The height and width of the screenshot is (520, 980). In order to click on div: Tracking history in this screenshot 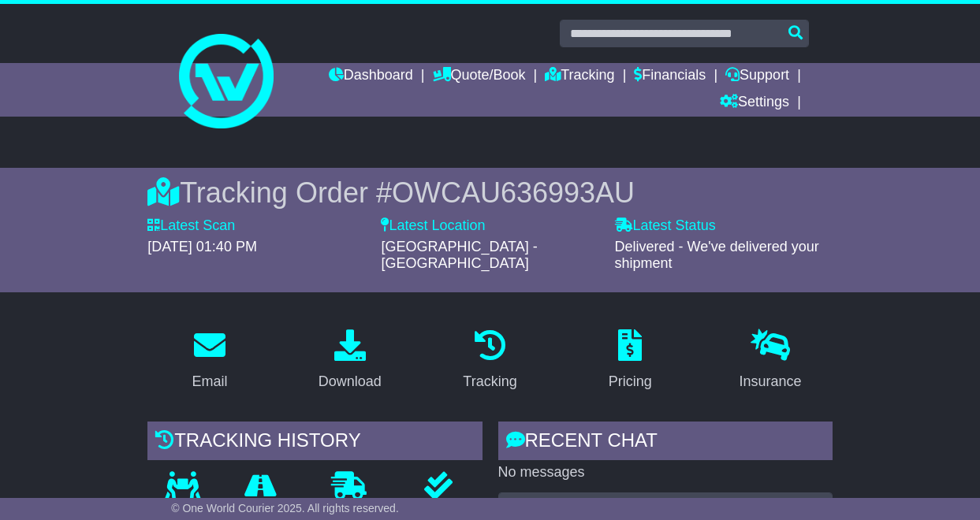, I will do `click(315, 443)`.